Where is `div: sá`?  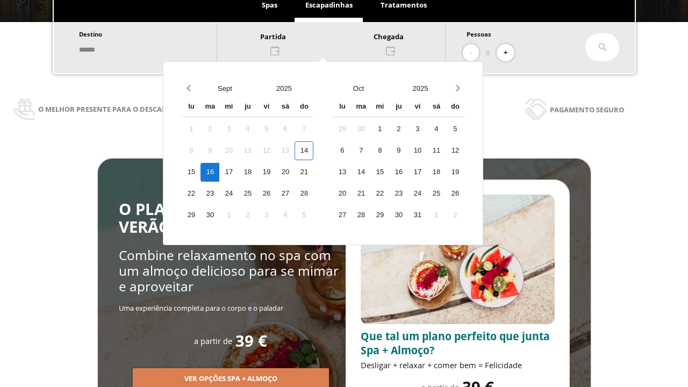
div: sá is located at coordinates (436, 107).